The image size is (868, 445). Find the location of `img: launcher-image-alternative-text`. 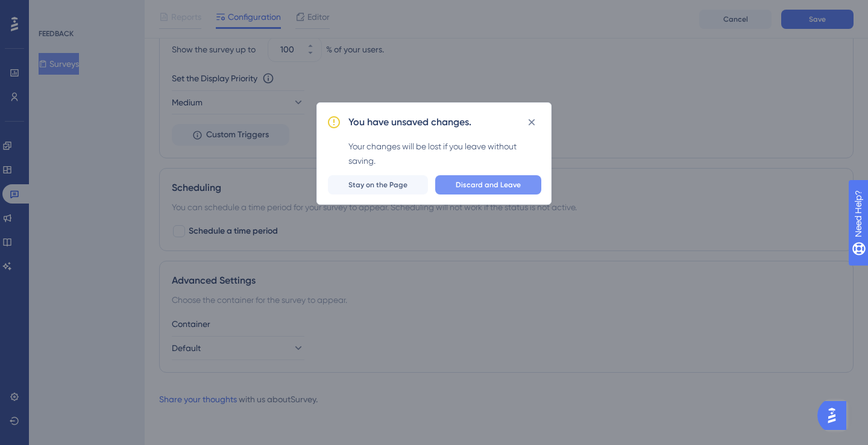

img: launcher-image-alternative-text is located at coordinates (15, 18).